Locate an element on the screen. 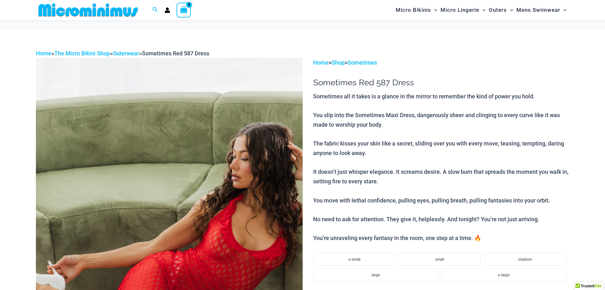 The image size is (605, 290). a: Micro LingerieMenu ToggleMenu Toggle is located at coordinates (463, 10).